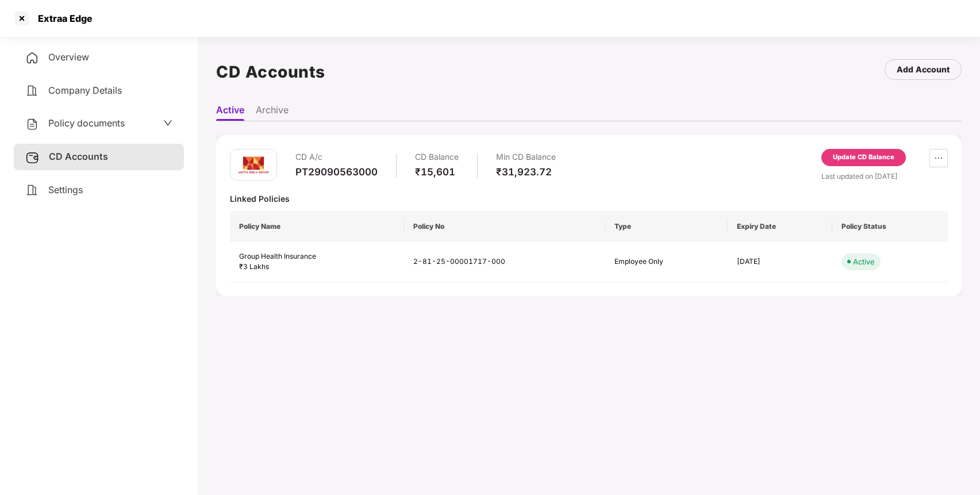 This screenshot has width=980, height=495. I want to click on span: CD Accounts, so click(78, 156).